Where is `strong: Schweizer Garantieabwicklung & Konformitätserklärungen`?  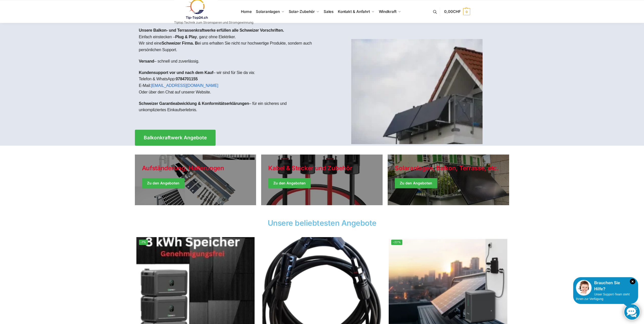 strong: Schweizer Garantieabwicklung & Konformitätserklärungen is located at coordinates (194, 103).